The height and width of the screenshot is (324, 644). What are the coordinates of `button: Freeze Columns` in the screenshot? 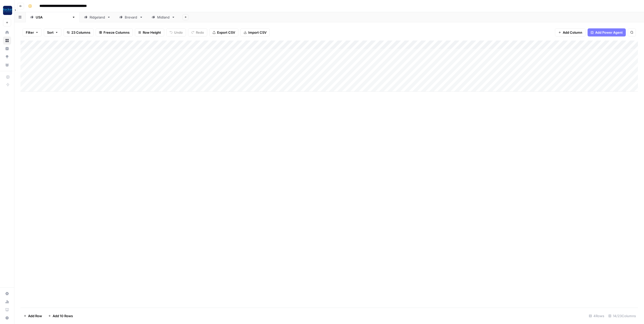 It's located at (114, 32).